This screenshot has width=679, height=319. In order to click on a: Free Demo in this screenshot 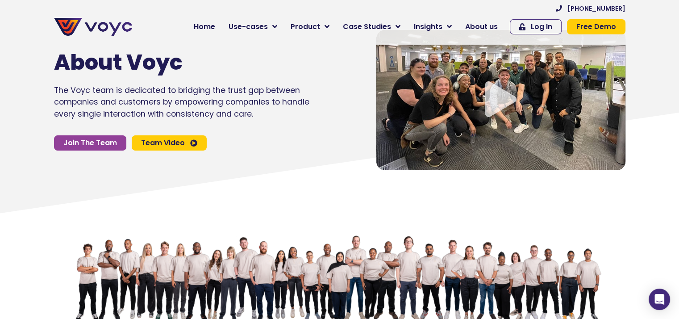, I will do `click(596, 27)`.